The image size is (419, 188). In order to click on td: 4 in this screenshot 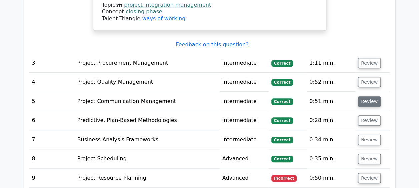, I will do `click(52, 82)`.